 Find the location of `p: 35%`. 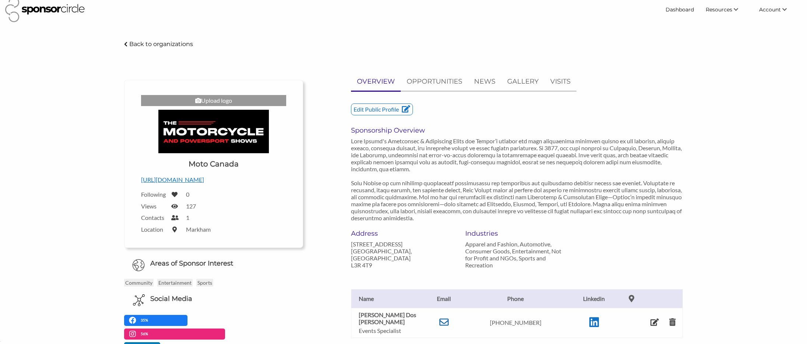

p: 35% is located at coordinates (145, 320).